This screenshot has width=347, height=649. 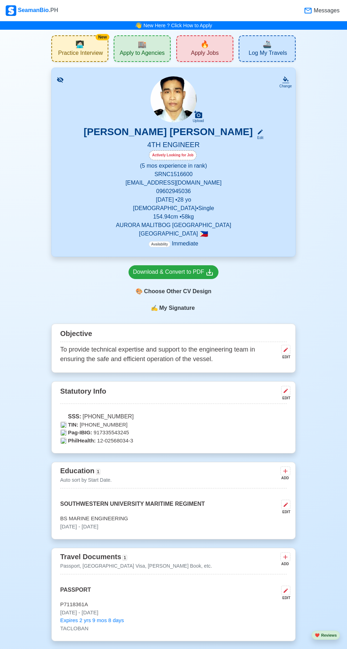 I want to click on div: Download & Convert to PDF, so click(x=173, y=272).